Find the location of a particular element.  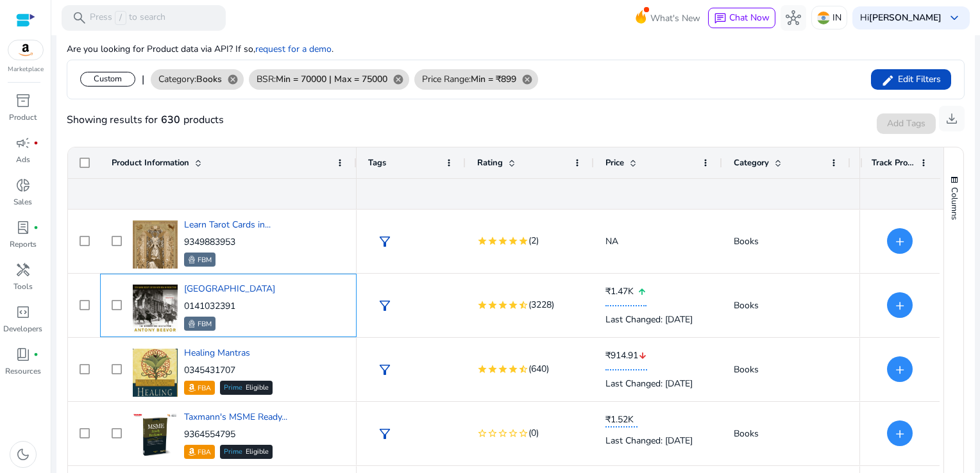

p: IN is located at coordinates (837, 17).